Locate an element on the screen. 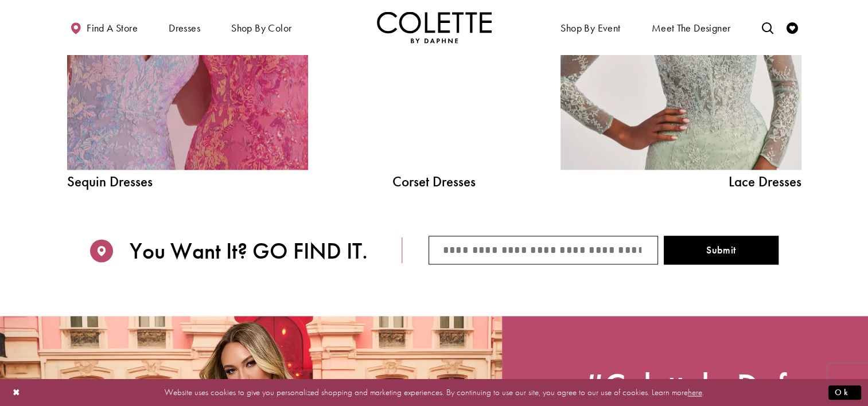 This screenshot has width=868, height=406. input: City/State/ZIP code is located at coordinates (544, 250).